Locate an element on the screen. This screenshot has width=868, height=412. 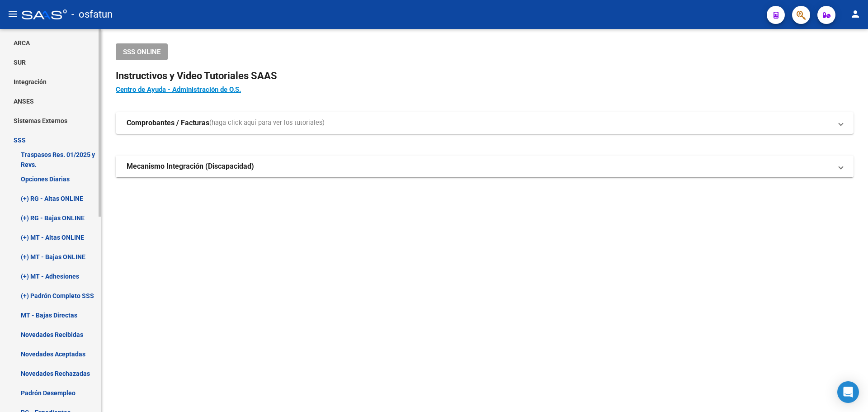
span: (haga click aquí para ver los tutoriales) is located at coordinates (267, 123).